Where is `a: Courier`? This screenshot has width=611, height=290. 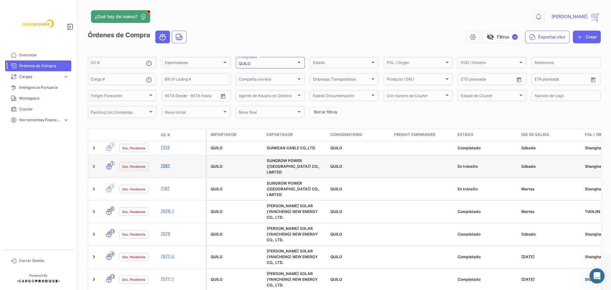 a: Courier is located at coordinates (38, 109).